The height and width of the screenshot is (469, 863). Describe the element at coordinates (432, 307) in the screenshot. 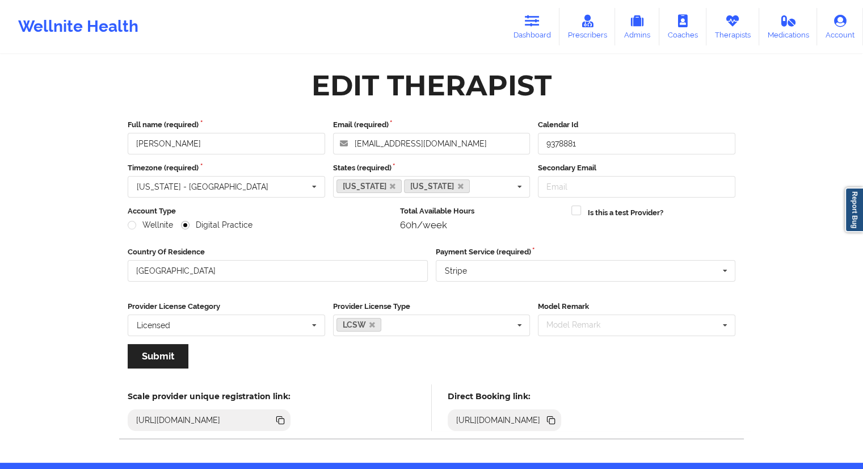

I see `label: Provider License Type` at that location.